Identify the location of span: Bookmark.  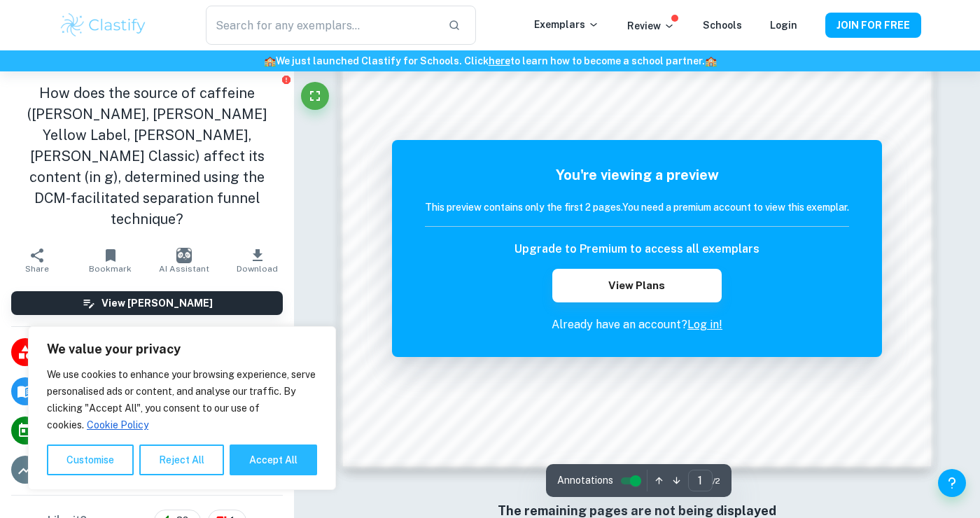
(110, 269).